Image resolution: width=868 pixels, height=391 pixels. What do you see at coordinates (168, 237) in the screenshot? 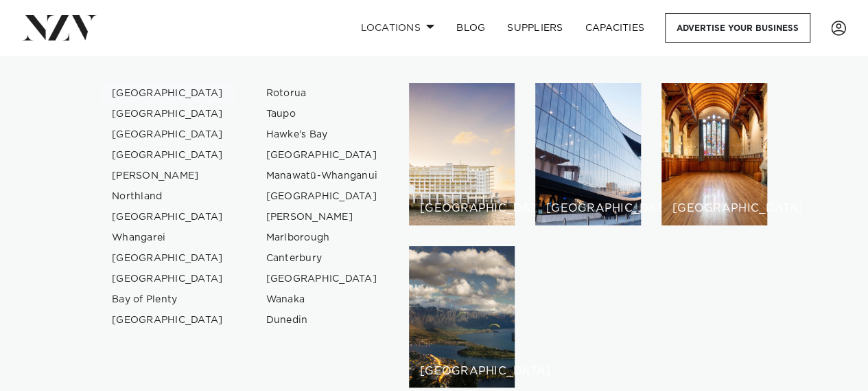
I see `a: Whangarei` at bounding box center [168, 237].